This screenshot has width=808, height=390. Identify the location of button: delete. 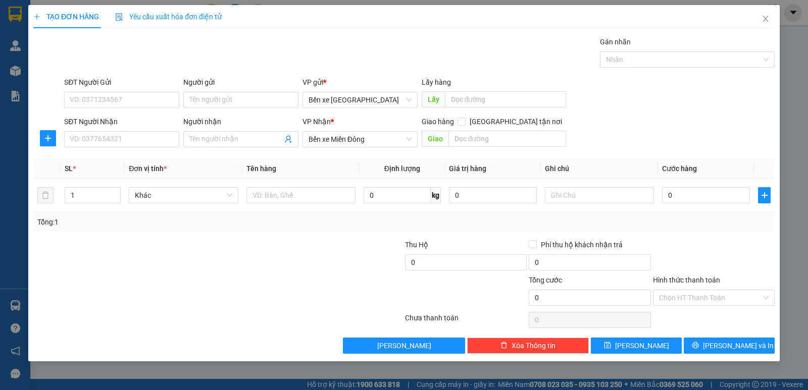
(45, 195).